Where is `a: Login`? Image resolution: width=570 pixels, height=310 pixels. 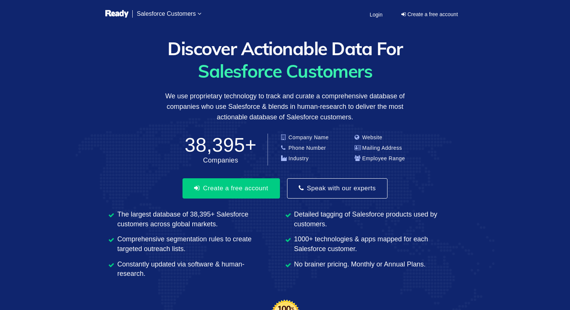 a: Login is located at coordinates (376, 14).